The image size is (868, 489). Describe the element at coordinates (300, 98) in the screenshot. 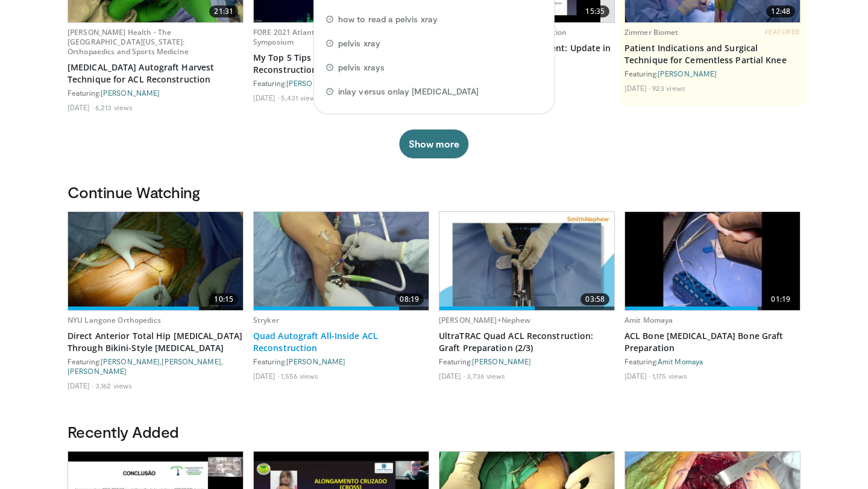

I see `li: 5,431 views` at that location.